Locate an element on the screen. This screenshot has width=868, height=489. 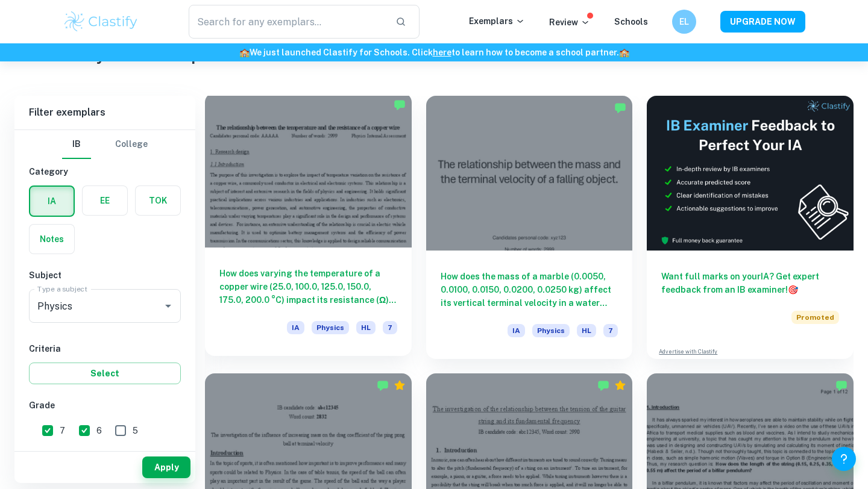
button: Open is located at coordinates (168, 306).